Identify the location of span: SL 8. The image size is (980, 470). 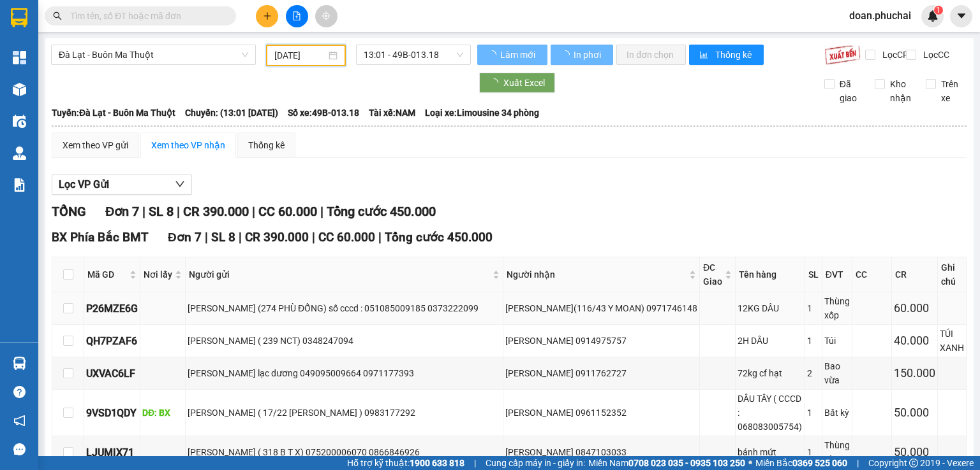
(223, 237).